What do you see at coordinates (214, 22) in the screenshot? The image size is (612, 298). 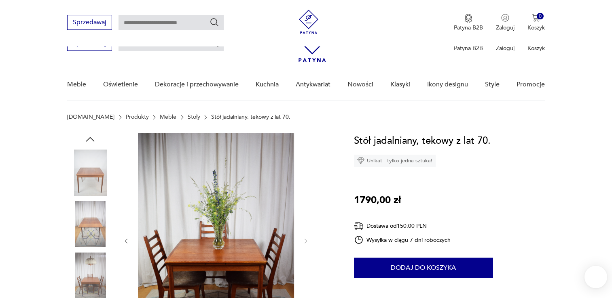 I see `button: Szukaj` at bounding box center [214, 22].